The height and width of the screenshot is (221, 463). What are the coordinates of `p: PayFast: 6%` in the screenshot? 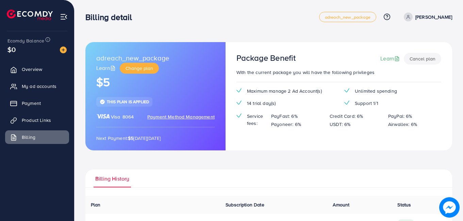 It's located at (284, 116).